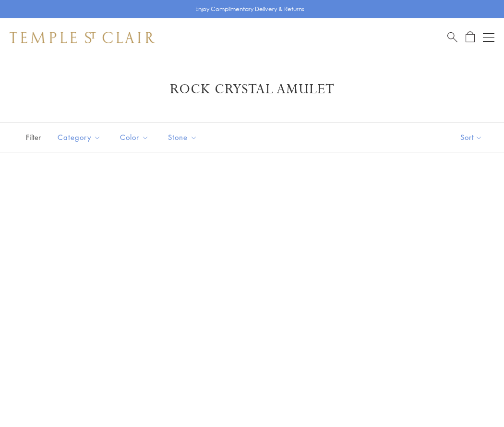 Image resolution: width=504 pixels, height=427 pixels. What do you see at coordinates (79, 137) in the screenshot?
I see `button: Category` at bounding box center [79, 137].